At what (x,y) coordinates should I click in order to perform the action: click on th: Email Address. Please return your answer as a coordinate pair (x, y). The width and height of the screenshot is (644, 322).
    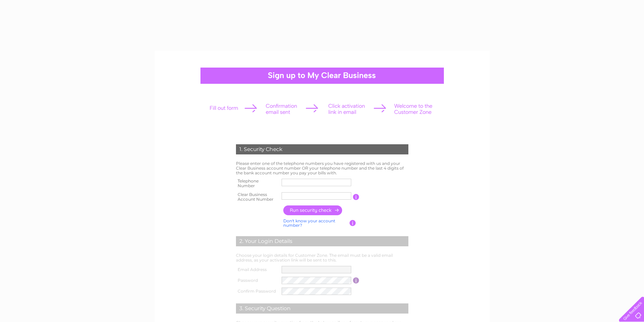
    Looking at the image, I should click on (257, 270).